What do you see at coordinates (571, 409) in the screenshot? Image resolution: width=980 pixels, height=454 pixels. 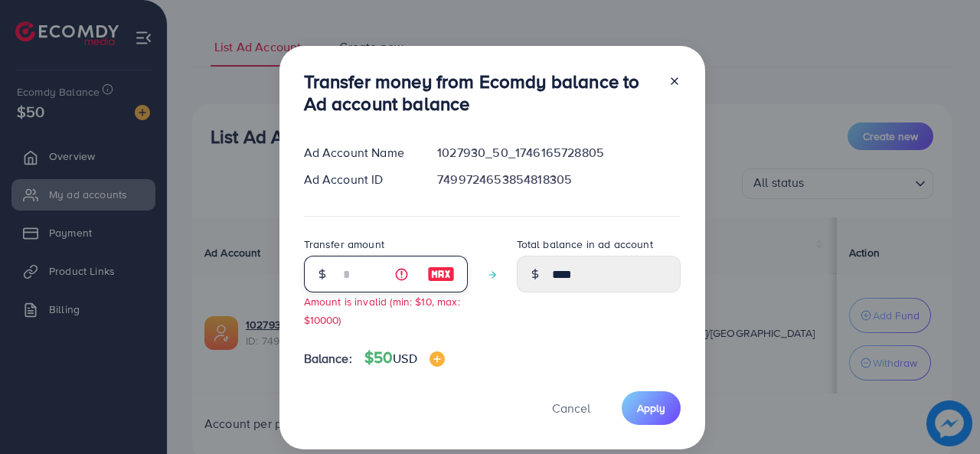 I see `span: Cancel` at bounding box center [571, 409].